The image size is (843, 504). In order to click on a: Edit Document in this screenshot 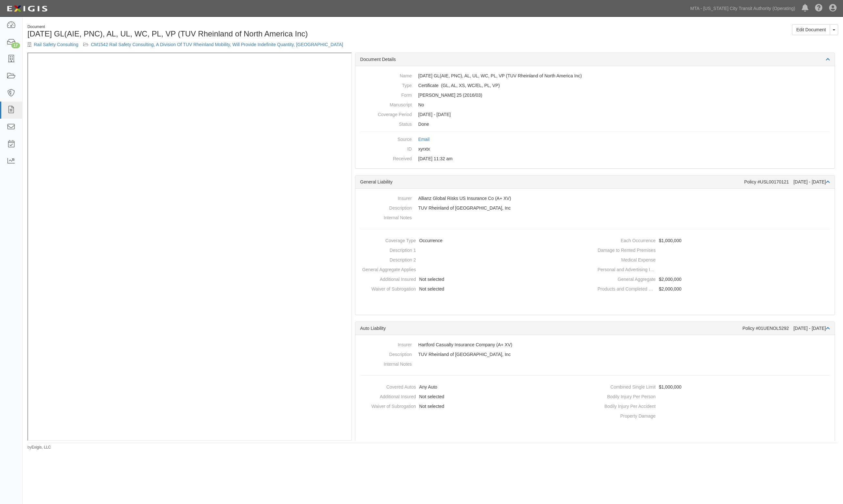, I will do `click(811, 30)`.